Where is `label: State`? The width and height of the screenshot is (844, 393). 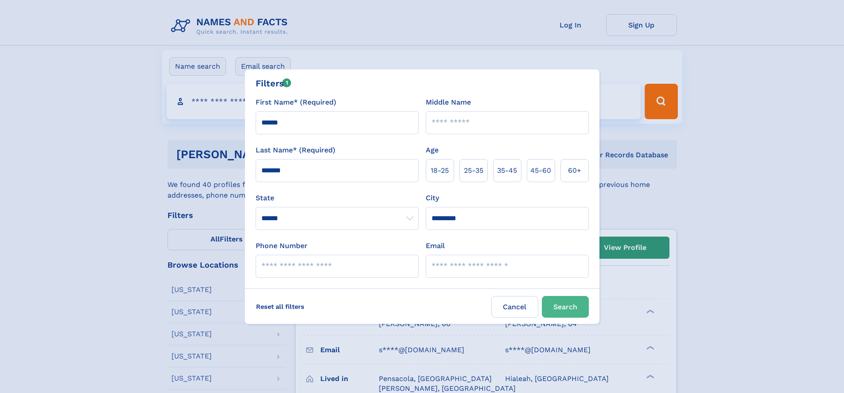
label: State is located at coordinates (337, 198).